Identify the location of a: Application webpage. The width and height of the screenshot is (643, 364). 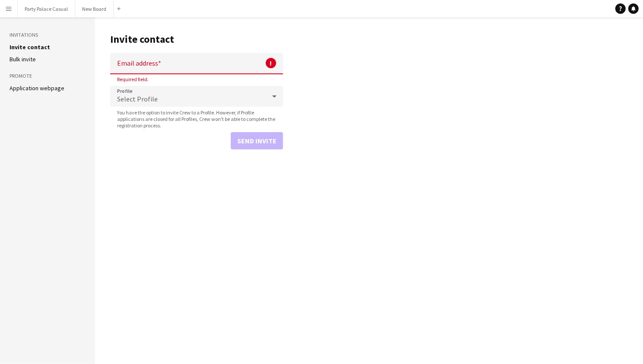
(37, 88).